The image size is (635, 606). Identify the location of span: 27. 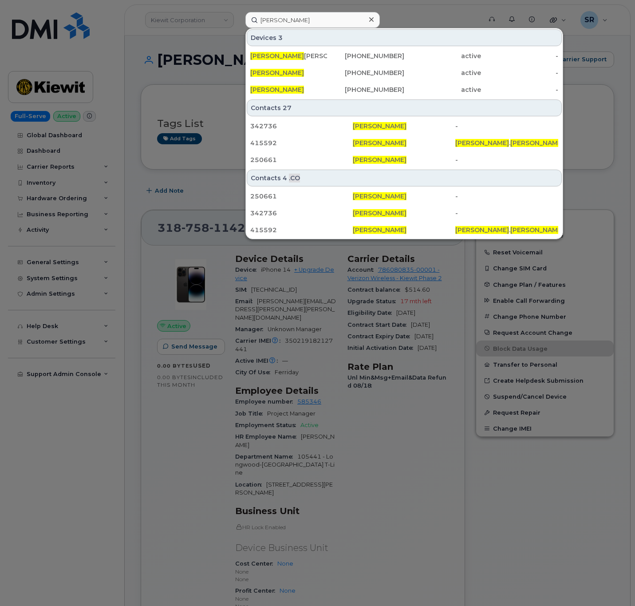
(287, 108).